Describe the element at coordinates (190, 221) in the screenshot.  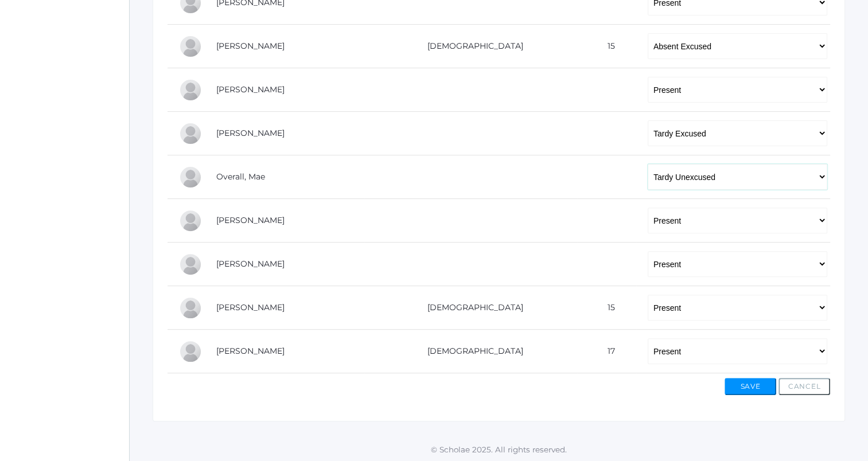
I see `div: Sophia Pindel` at that location.